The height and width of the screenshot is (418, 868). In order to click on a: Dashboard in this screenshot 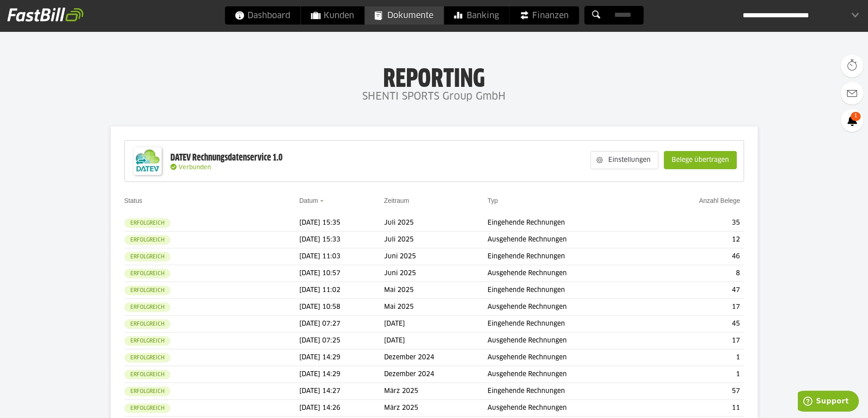, I will do `click(262, 15)`.